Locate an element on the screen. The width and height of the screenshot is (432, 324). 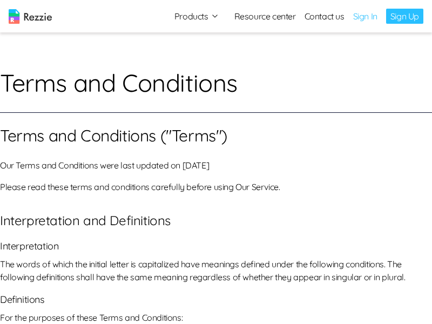
img: logo is located at coordinates (30, 16).